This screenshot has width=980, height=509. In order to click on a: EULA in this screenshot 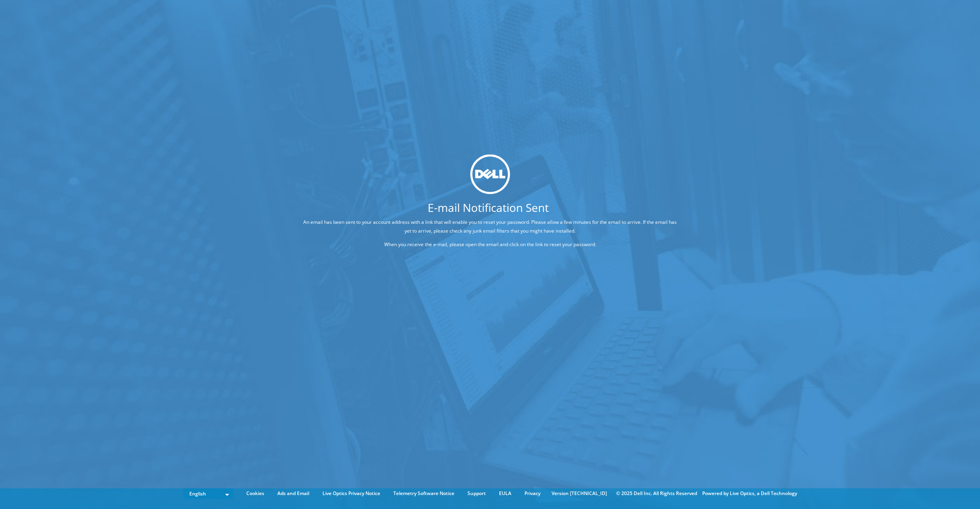, I will do `click(505, 493)`.